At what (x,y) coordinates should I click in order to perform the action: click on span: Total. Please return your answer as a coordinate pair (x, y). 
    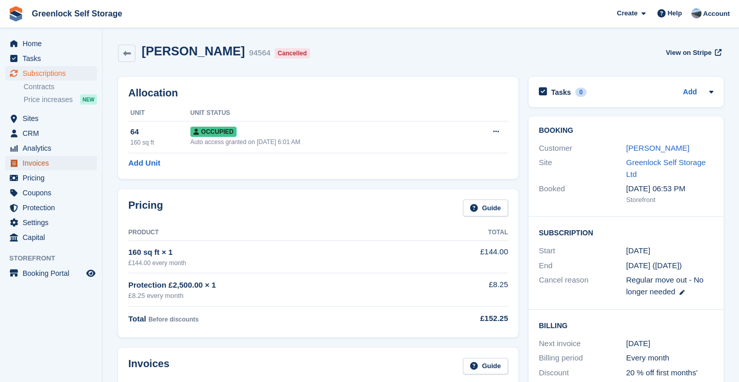
    Looking at the image, I should click on (137, 318).